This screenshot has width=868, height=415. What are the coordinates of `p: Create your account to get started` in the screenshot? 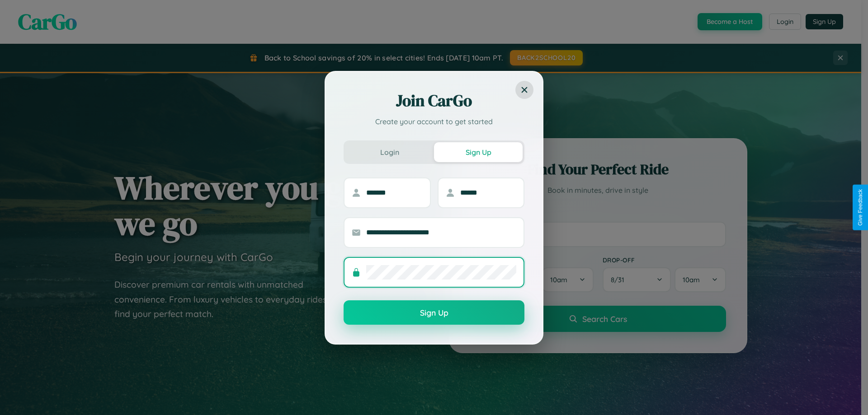 It's located at (434, 122).